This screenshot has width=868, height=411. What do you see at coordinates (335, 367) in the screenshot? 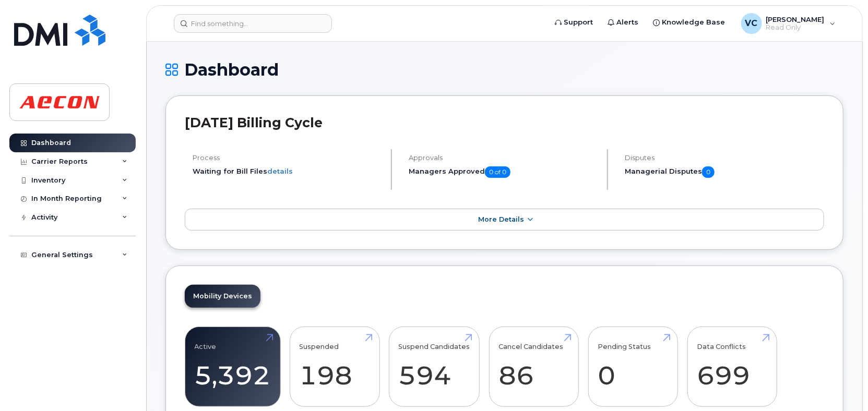
I see `a: Suspended 198` at bounding box center [335, 367].